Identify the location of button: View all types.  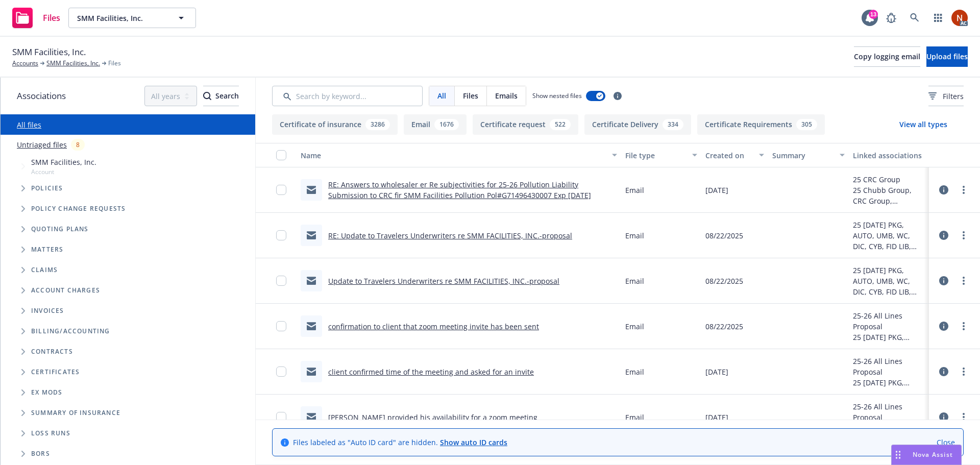
(923, 124).